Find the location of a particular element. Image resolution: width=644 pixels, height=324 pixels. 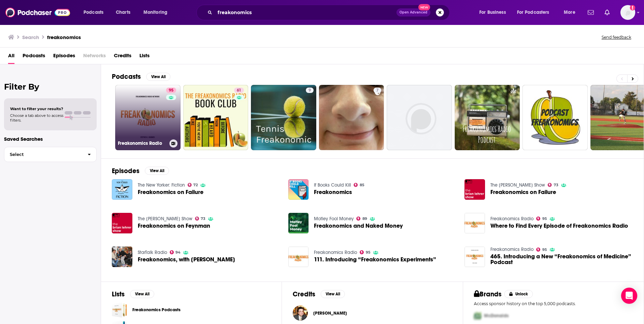

span: 465. Introducing a New “Freakonomics of Medicine” Podcast is located at coordinates (562, 260).